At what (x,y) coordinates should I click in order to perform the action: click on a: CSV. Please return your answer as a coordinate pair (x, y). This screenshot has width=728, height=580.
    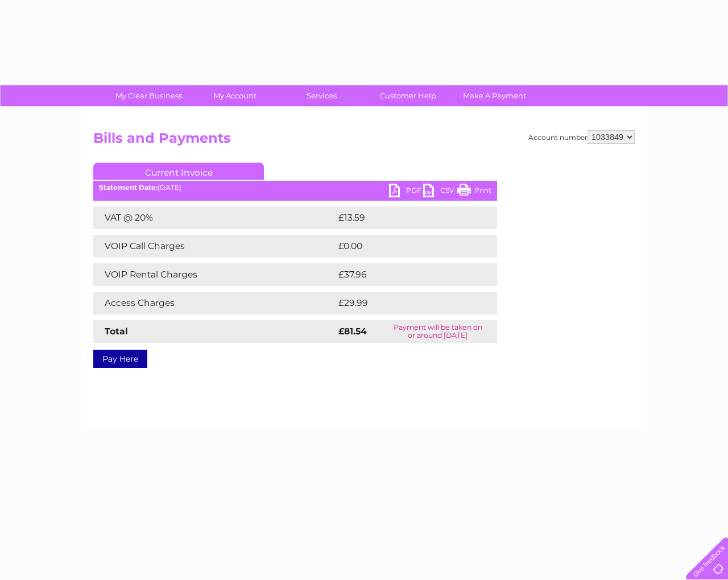
    Looking at the image, I should click on (440, 192).